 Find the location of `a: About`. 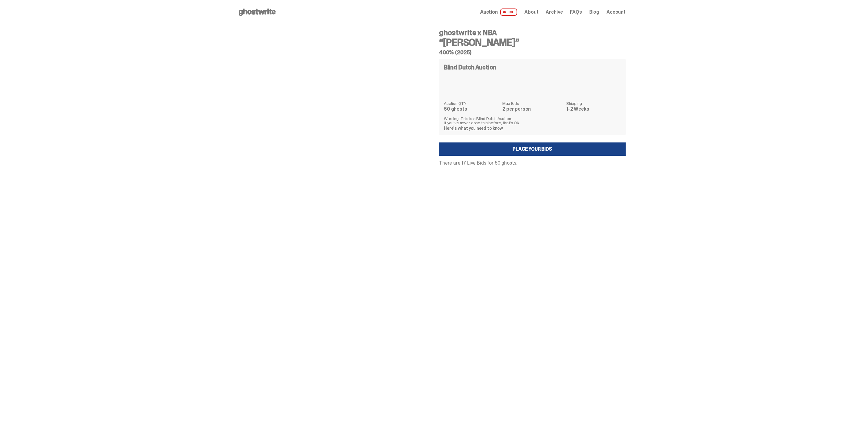

a: About is located at coordinates (532, 12).